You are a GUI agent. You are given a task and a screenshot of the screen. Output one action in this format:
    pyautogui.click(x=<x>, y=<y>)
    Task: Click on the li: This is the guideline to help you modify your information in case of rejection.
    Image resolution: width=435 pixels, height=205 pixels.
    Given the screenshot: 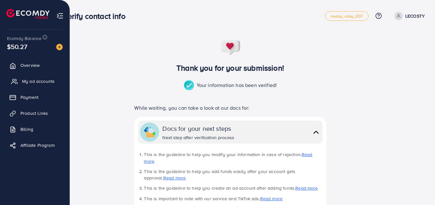 What is the action you would take?
    pyautogui.click(x=233, y=158)
    